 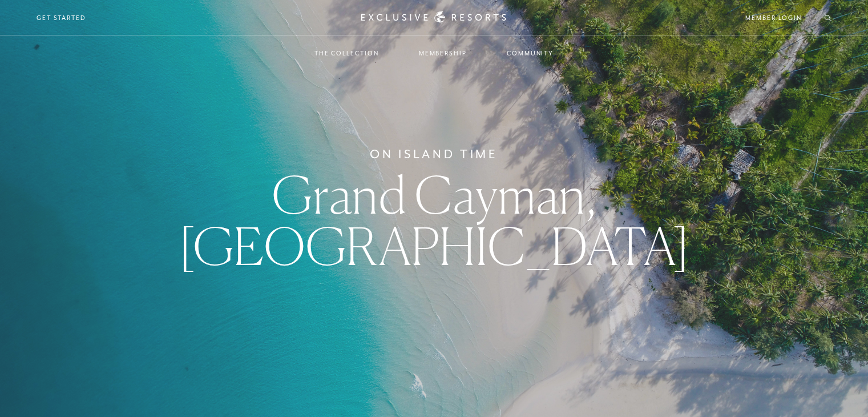 What do you see at coordinates (530, 53) in the screenshot?
I see `a: Community` at bounding box center [530, 53].